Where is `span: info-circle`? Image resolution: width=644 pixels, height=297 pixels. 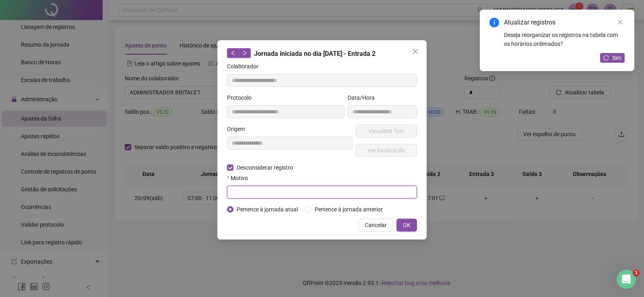
span: info-circle is located at coordinates (494, 22).